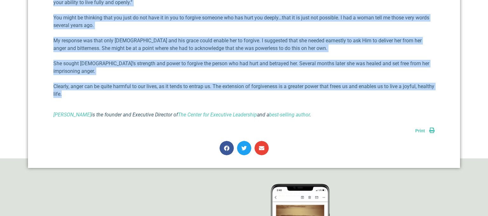 The width and height of the screenshot is (488, 216). I want to click on div: Share on email, so click(262, 148).